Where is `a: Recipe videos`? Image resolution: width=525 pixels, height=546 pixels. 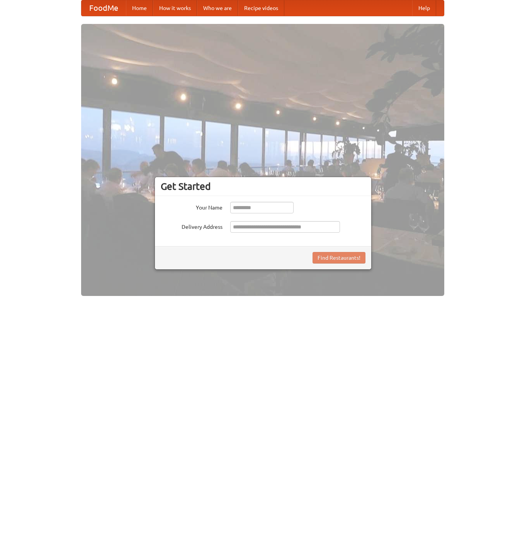 a: Recipe videos is located at coordinates (261, 8).